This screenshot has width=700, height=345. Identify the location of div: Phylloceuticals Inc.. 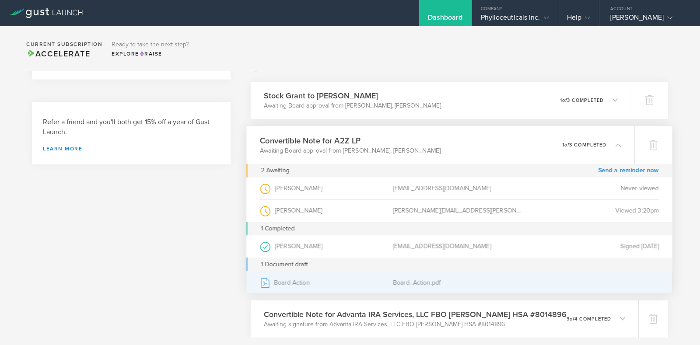
(515, 20).